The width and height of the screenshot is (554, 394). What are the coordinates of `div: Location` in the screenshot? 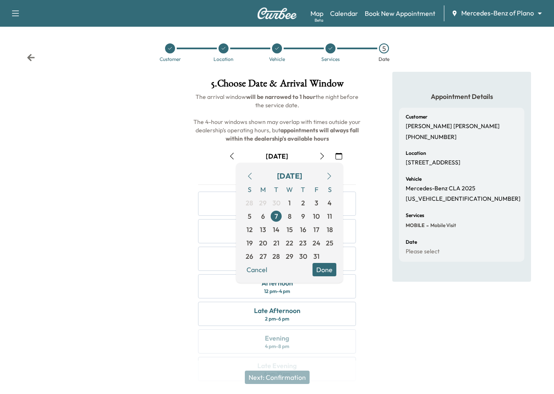 It's located at (223, 59).